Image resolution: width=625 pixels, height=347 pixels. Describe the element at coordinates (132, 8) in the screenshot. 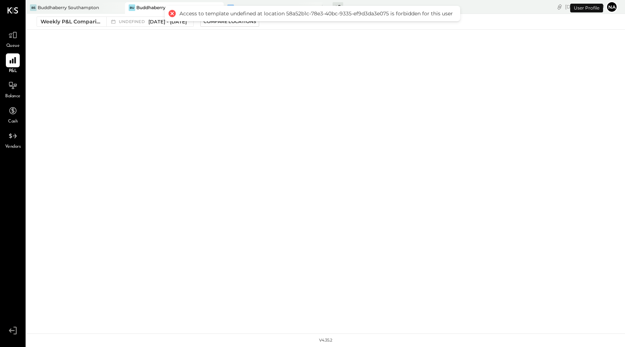

I see `div: Bu` at that location.